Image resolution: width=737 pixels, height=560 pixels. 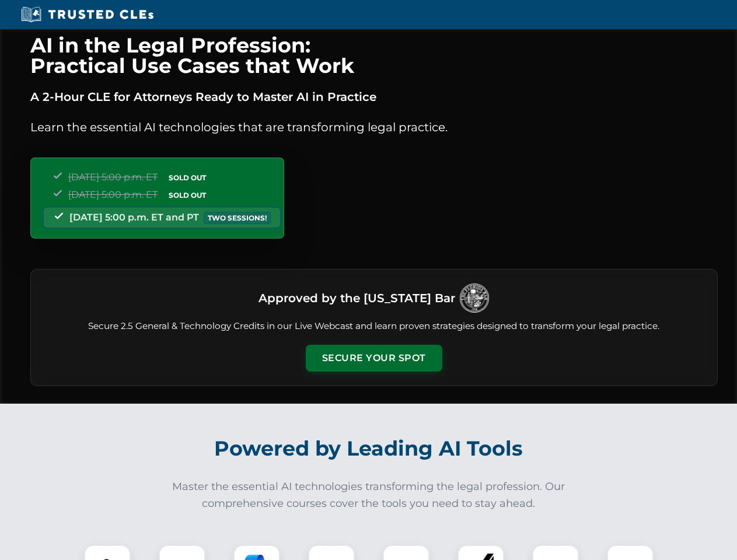 What do you see at coordinates (374, 358) in the screenshot?
I see `button: Secure Your Spot` at bounding box center [374, 358].